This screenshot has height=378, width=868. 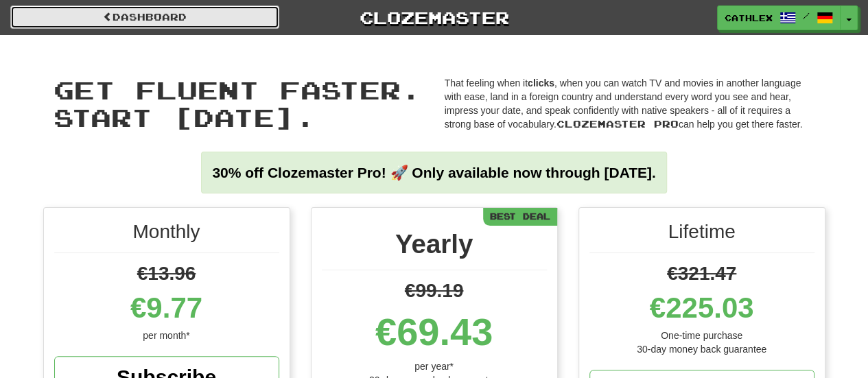 I want to click on a: Clozemaster, so click(x=434, y=17).